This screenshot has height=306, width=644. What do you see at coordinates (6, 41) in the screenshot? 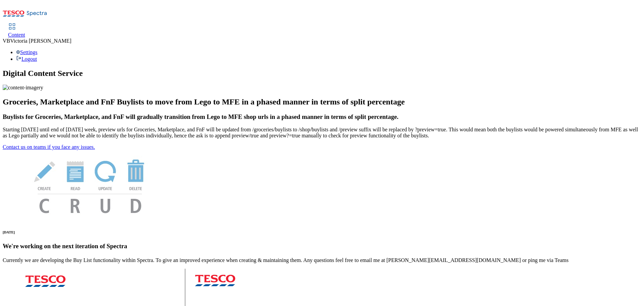
I see `span: VB` at bounding box center [6, 41].